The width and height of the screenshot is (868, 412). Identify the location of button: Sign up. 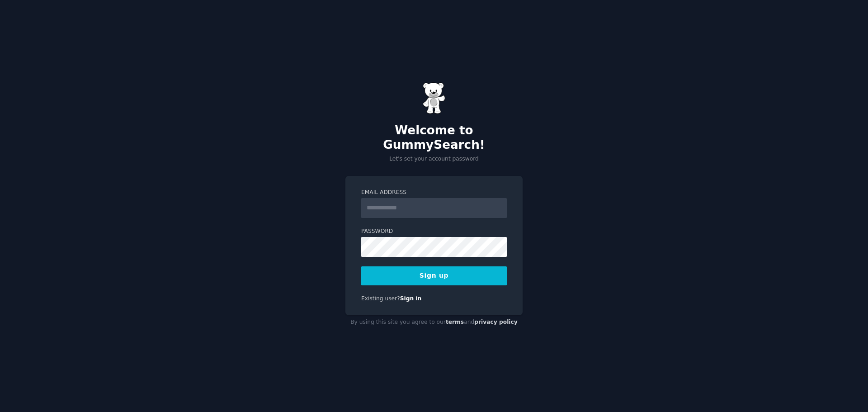
(434, 276).